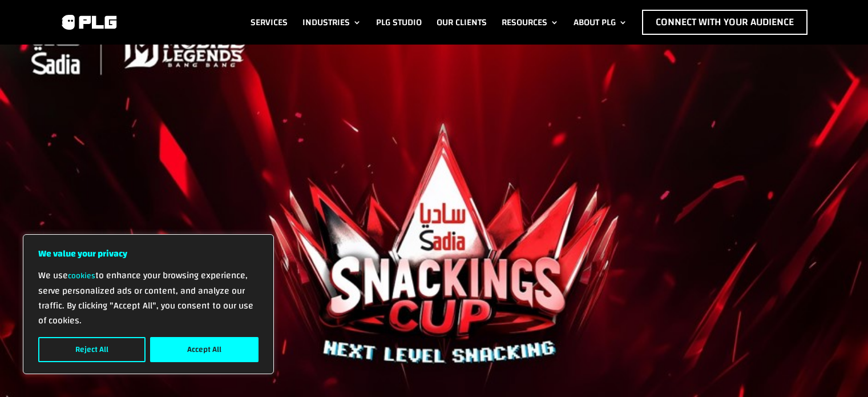  I want to click on span: cookies, so click(81, 276).